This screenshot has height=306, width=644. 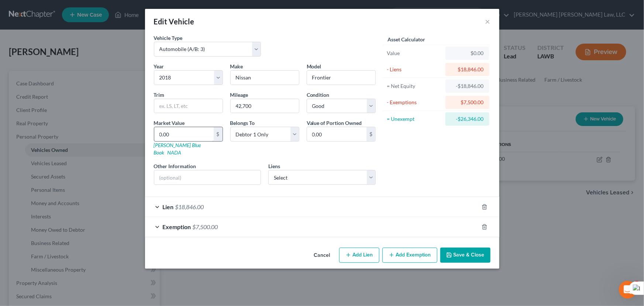 What do you see at coordinates (406, 39) in the screenshot?
I see `label: Asset Calculator` at bounding box center [406, 39].